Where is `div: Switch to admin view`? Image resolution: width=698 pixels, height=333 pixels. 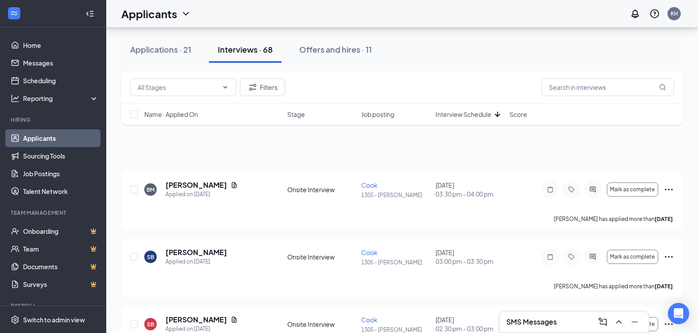
div: Switch to admin view is located at coordinates (54, 320).